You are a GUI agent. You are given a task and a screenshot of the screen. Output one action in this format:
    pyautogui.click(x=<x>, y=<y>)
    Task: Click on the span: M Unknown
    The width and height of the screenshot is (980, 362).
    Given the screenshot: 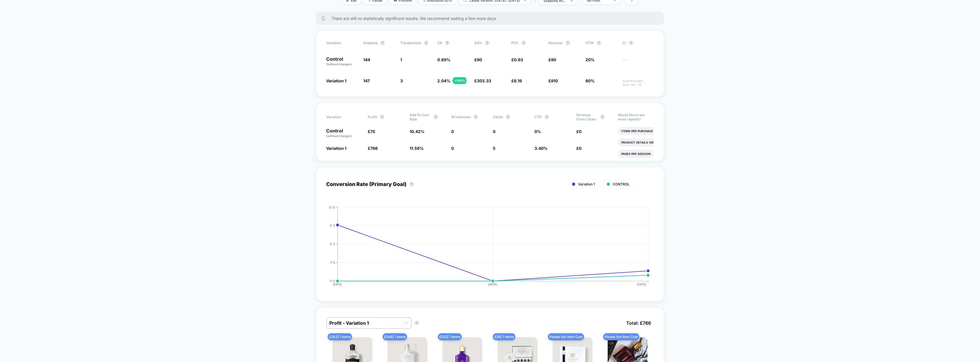 What is the action you would take?
    pyautogui.click(x=461, y=117)
    